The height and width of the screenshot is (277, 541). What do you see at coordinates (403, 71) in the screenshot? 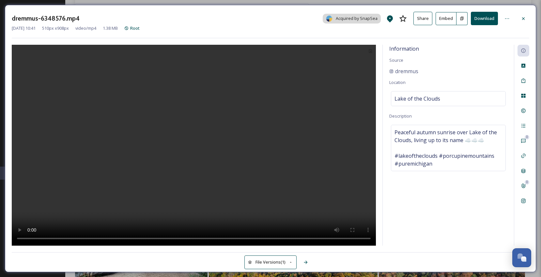
I see `a: dremmus` at bounding box center [403, 71].